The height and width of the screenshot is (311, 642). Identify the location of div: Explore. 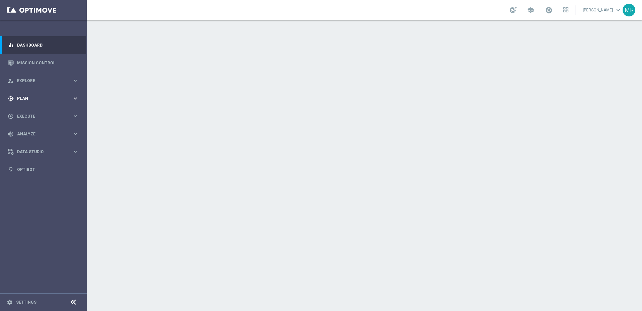
(40, 81).